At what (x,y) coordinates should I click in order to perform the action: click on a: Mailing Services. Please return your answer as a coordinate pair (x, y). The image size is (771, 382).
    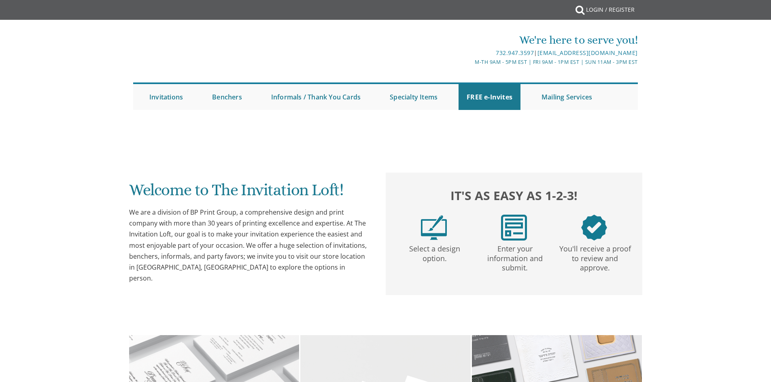
    Looking at the image, I should click on (567, 97).